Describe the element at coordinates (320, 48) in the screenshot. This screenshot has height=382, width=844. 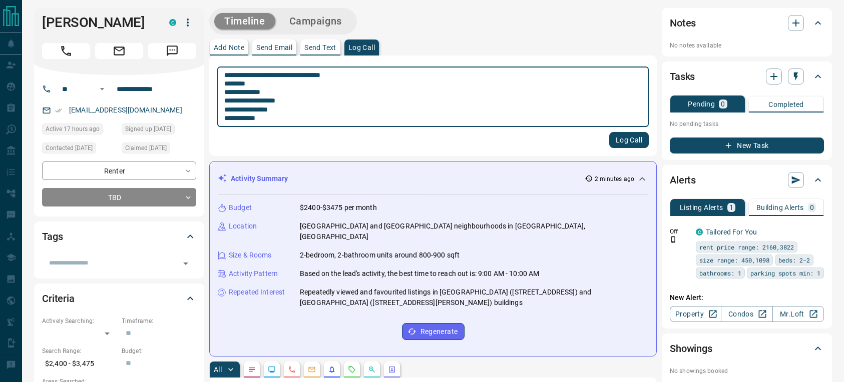
I see `p: Send Text` at that location.